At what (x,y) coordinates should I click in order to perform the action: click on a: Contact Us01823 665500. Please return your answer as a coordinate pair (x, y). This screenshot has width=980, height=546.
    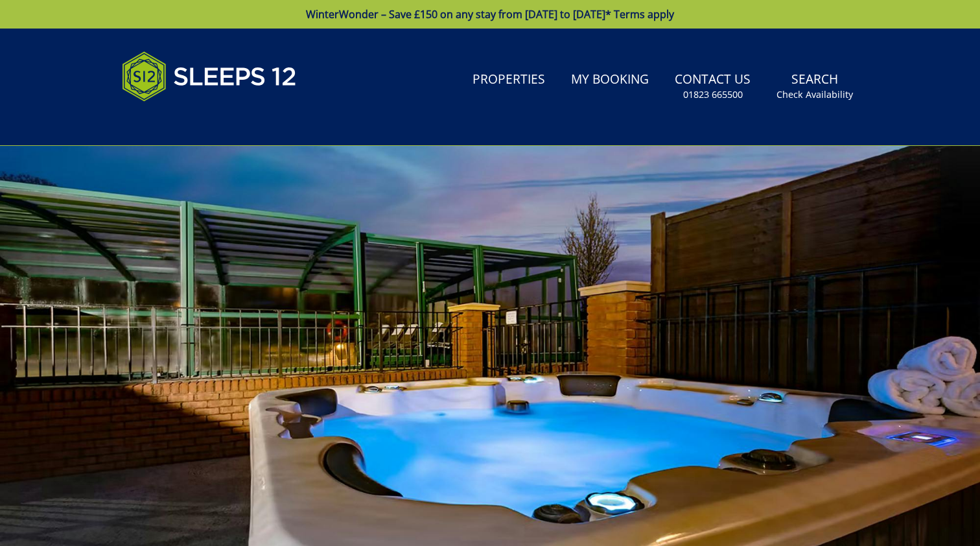
    Looking at the image, I should click on (712, 86).